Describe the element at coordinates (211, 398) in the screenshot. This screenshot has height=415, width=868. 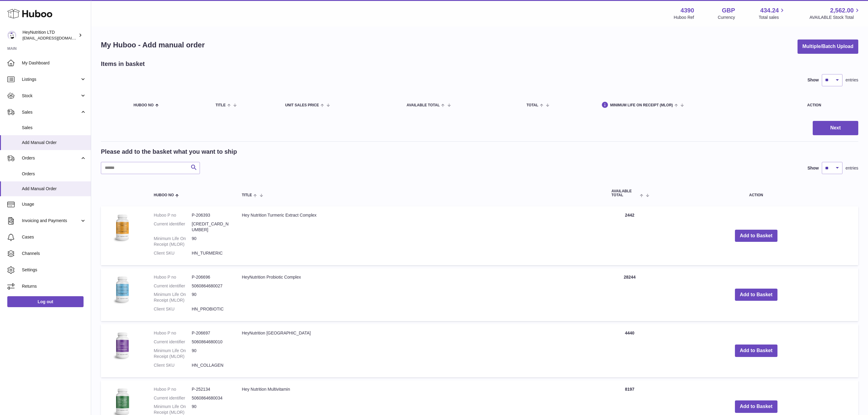
I see `dd: 5060864680034` at that location.